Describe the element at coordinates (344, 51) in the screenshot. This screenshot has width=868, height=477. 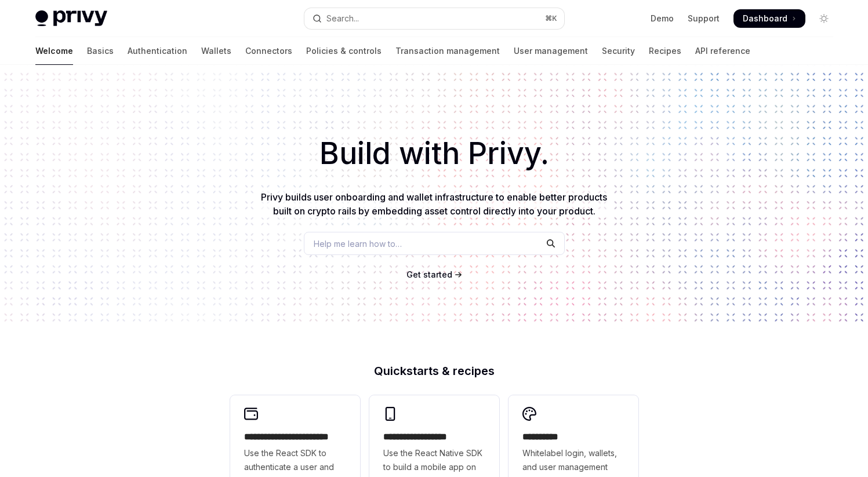
I see `a: Policies & controls` at that location.